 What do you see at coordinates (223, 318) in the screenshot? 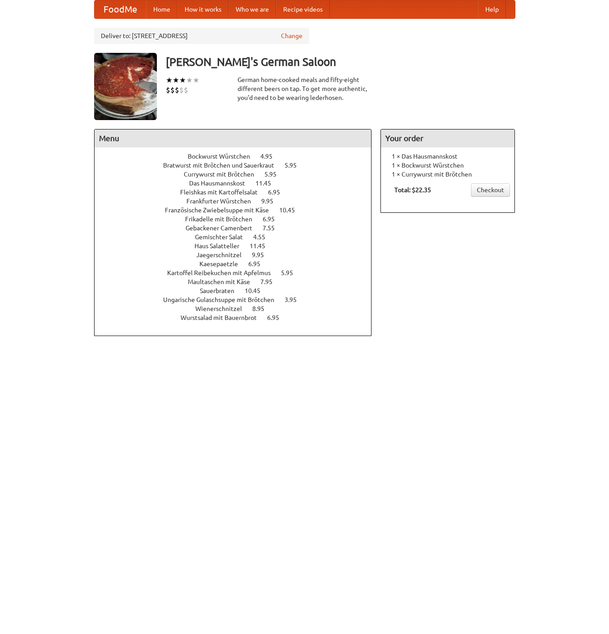
I see `span: Wurstsalad mit Bauernbrot` at bounding box center [223, 318].